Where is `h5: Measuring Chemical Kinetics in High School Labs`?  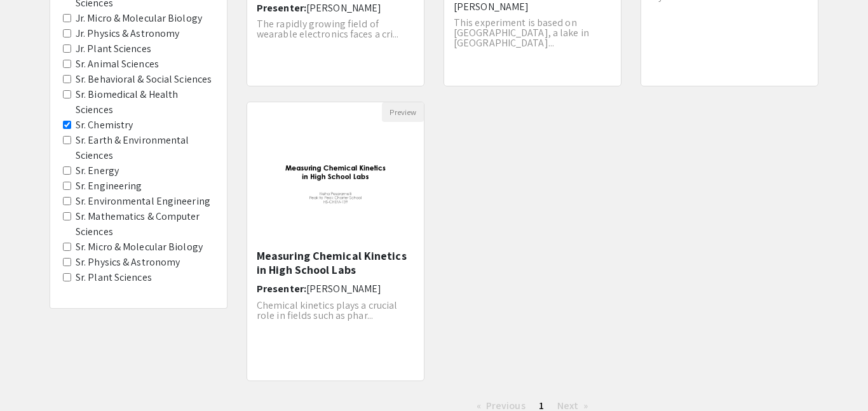
h5: Measuring Chemical Kinetics in High School Labs is located at coordinates (335, 262).